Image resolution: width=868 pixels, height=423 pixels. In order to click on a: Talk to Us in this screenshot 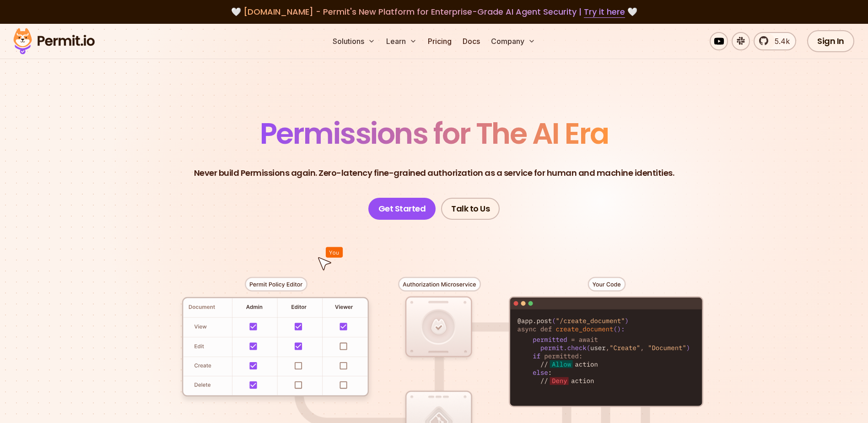, I will do `click(470, 209)`.